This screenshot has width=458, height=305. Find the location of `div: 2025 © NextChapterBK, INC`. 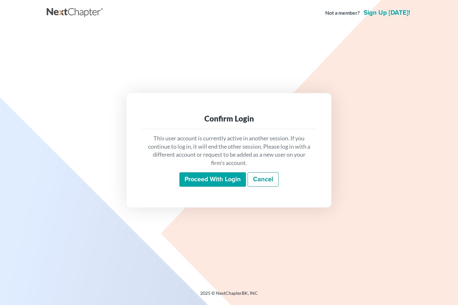

div: 2025 © NextChapterBK, INC is located at coordinates (229, 296).